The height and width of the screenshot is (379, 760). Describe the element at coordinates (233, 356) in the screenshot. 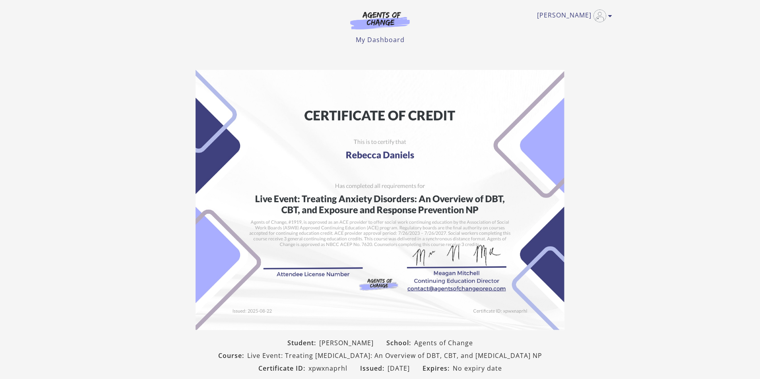

I see `span: Course:` at that location.